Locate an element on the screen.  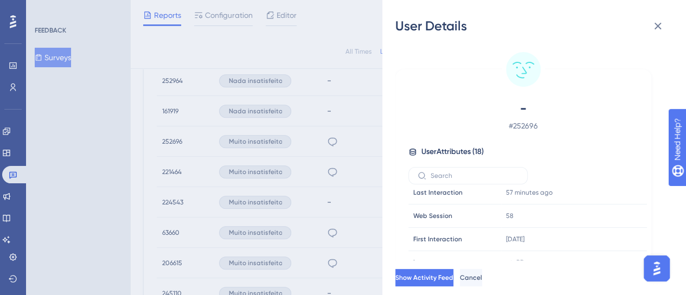
span: 58 is located at coordinates (510, 216).